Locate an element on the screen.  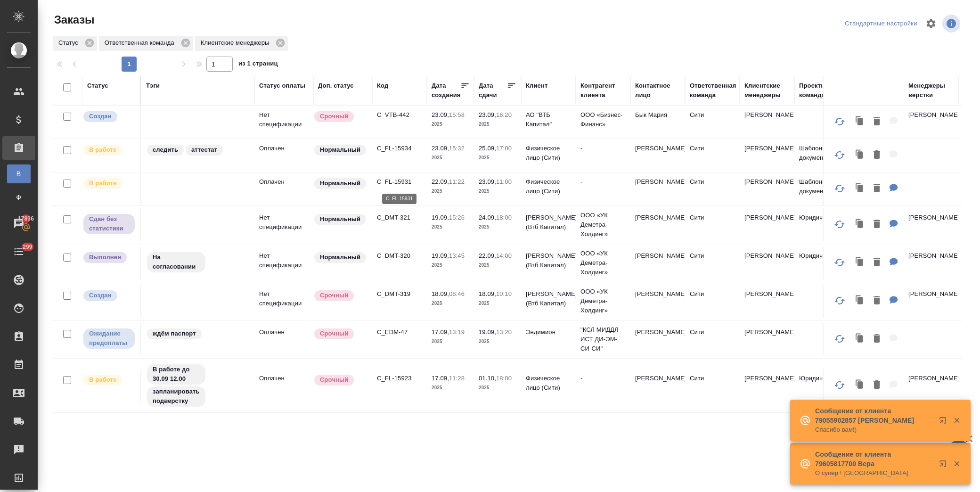
p: 17:00 is located at coordinates (504, 148).